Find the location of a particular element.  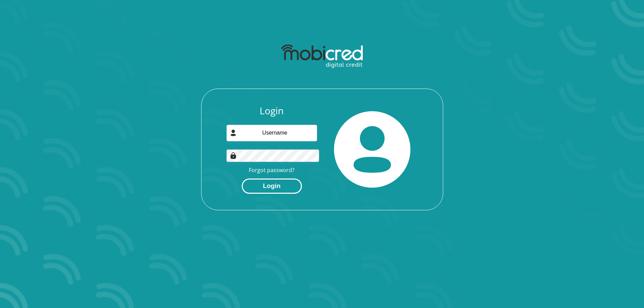

h3: Login is located at coordinates (272, 111).